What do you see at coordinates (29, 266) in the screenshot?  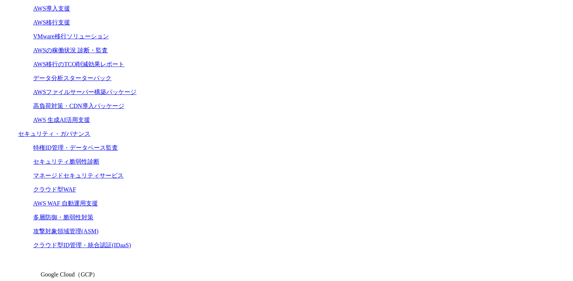 I see `img: Google Cloud（GCP）` at bounding box center [29, 266].